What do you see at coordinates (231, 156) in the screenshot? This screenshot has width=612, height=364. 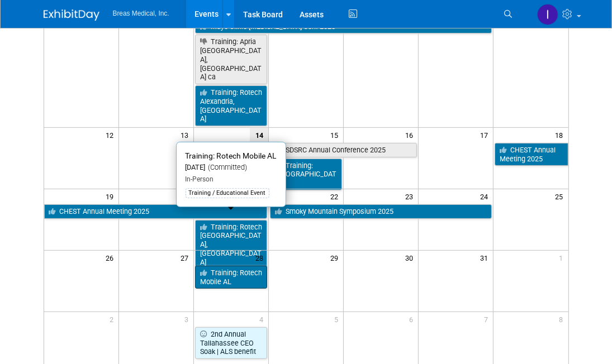 I see `span: Training: Rotech Mobile AL` at bounding box center [231, 156].